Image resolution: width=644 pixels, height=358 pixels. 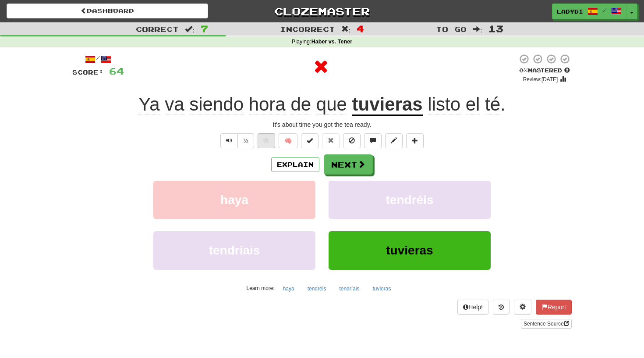 I want to click on a: Sentence Source, so click(x=546, y=323).